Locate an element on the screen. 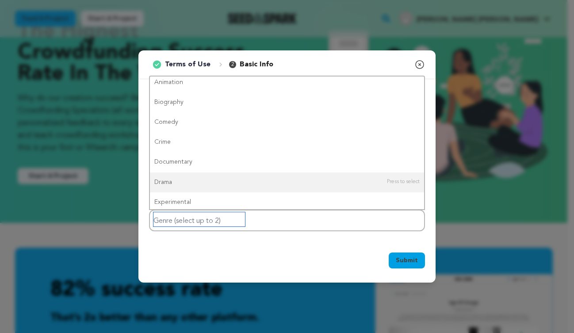  input: Genre (select up to 2) is located at coordinates (199, 219).